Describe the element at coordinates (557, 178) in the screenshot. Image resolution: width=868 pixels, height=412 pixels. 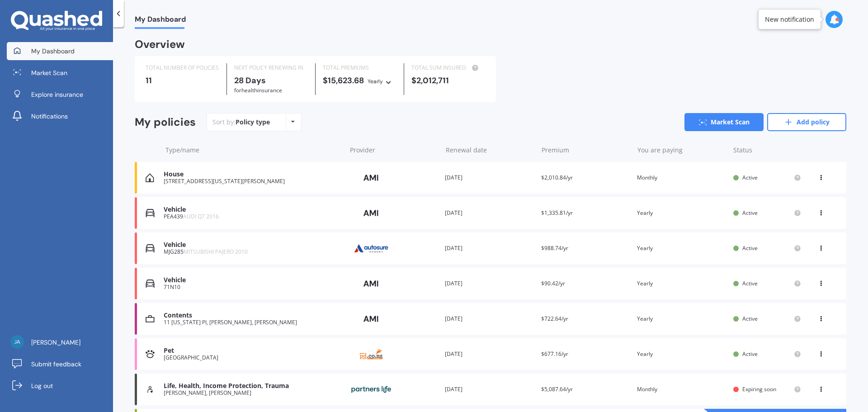
I see `span: $2,010.84/yr` at that location.